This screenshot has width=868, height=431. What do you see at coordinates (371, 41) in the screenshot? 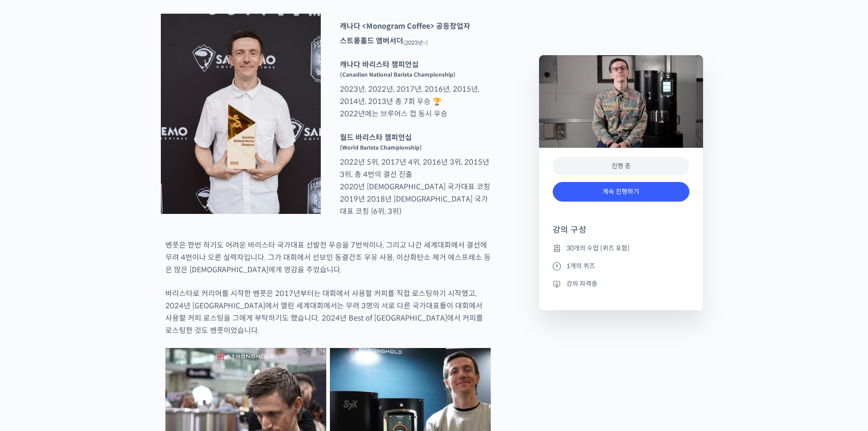
I see `strong: 스트롱홀드 앰버서더` at bounding box center [371, 41].